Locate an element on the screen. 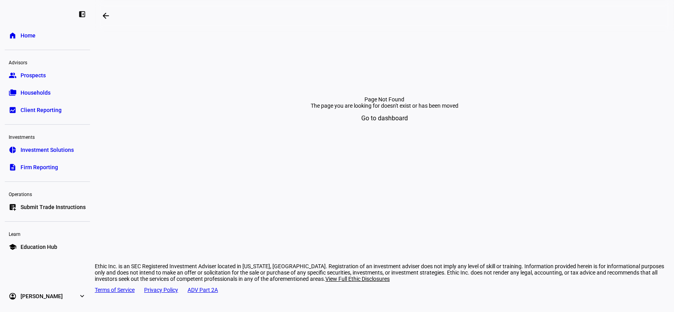  span: Home is located at coordinates (28, 36).